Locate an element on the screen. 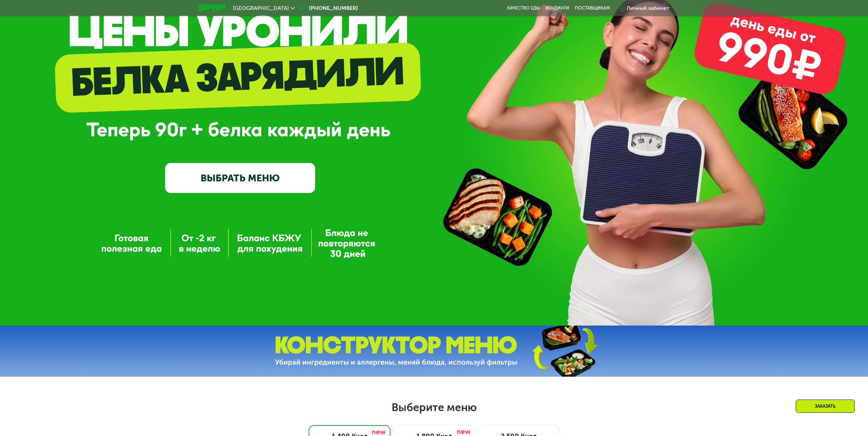  a: Вендинги is located at coordinates (557, 8).